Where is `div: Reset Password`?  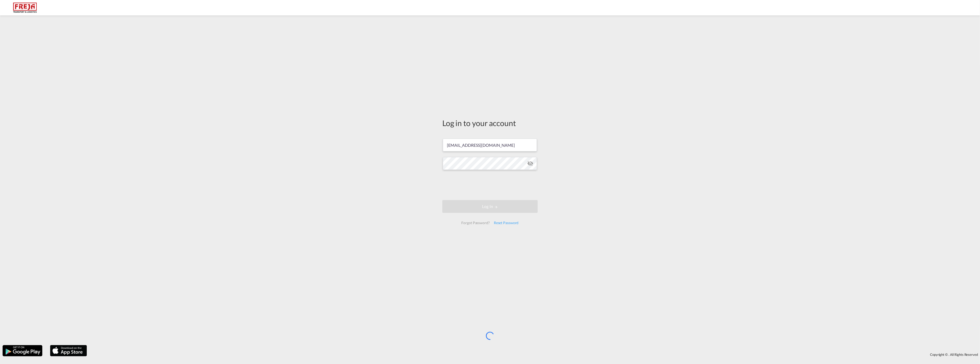
div: Reset Password is located at coordinates (506, 223).